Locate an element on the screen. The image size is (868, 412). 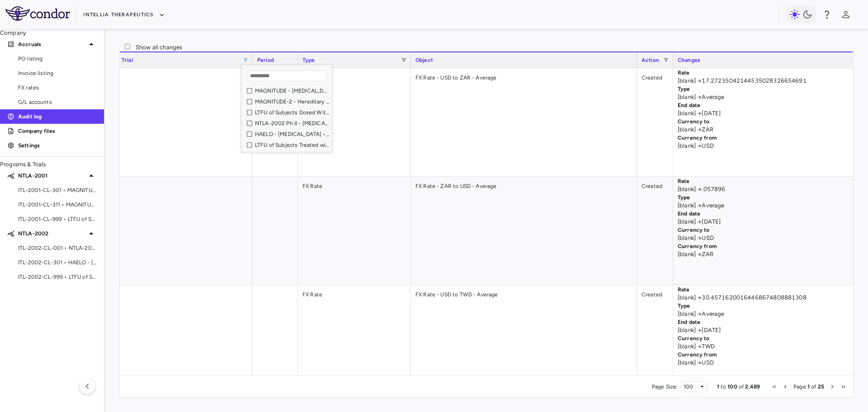
span: Action is located at coordinates (650, 60).